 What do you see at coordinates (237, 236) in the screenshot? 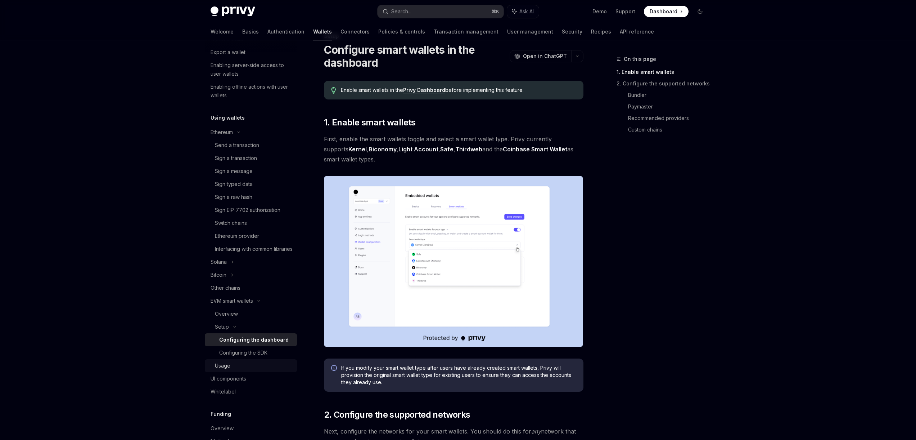
I see `div: Ethereum provider` at bounding box center [237, 236].